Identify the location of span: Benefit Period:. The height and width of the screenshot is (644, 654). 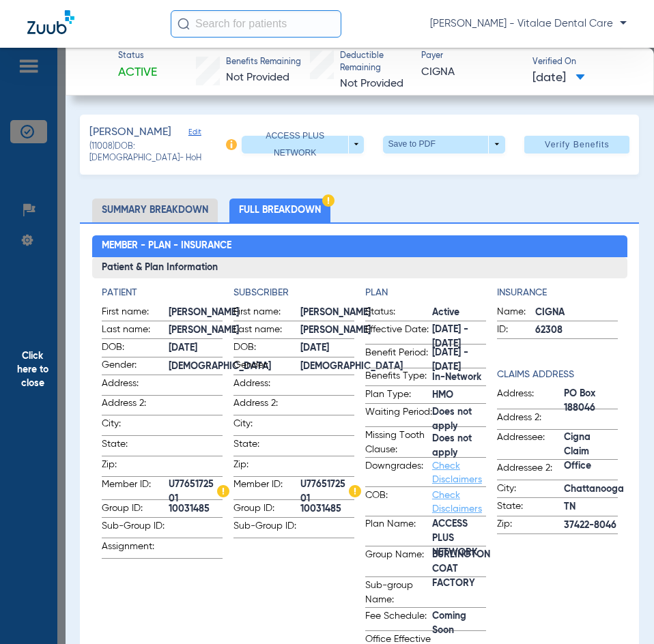
(399, 357).